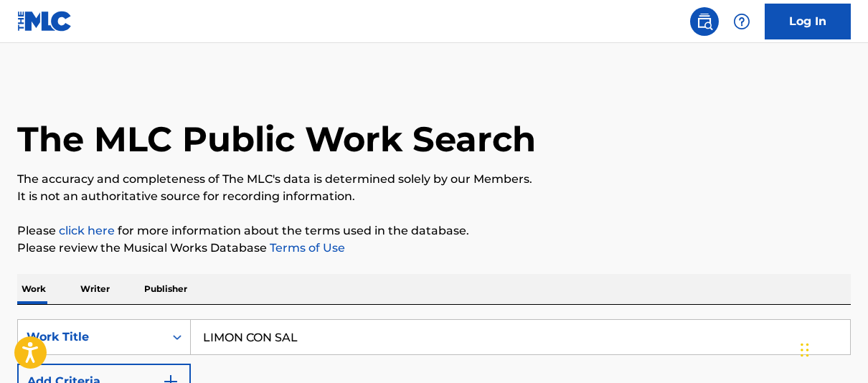 The height and width of the screenshot is (383, 868). What do you see at coordinates (808, 22) in the screenshot?
I see `a: Log In` at bounding box center [808, 22].